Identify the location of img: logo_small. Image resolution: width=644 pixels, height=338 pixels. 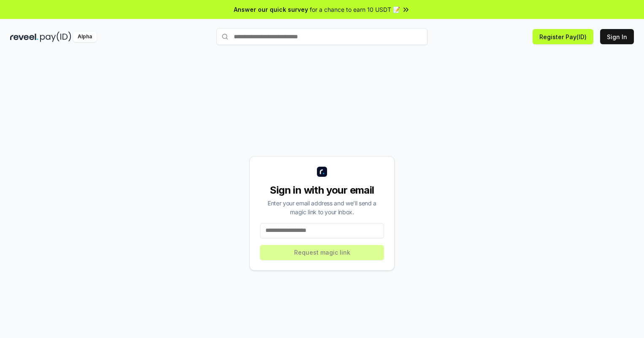
(322, 172).